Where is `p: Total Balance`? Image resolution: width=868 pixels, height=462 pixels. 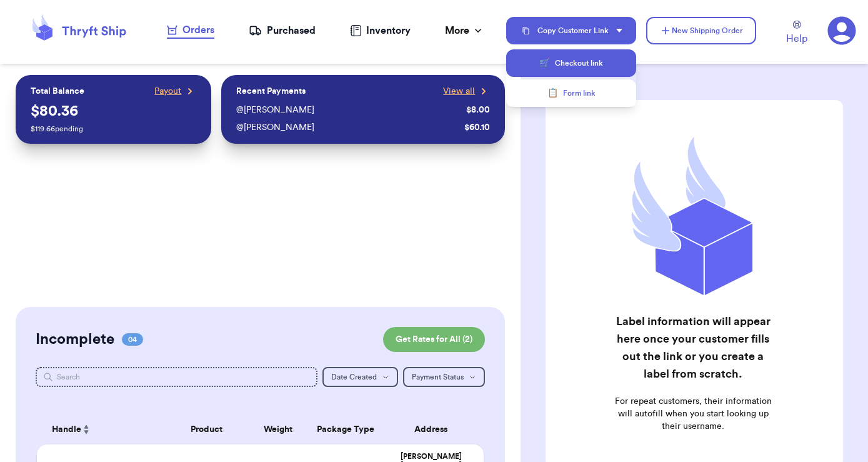
p: Total Balance is located at coordinates (57, 91).